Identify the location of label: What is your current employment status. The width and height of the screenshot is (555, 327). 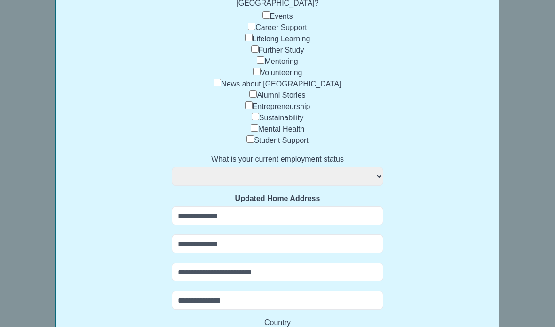
(277, 159).